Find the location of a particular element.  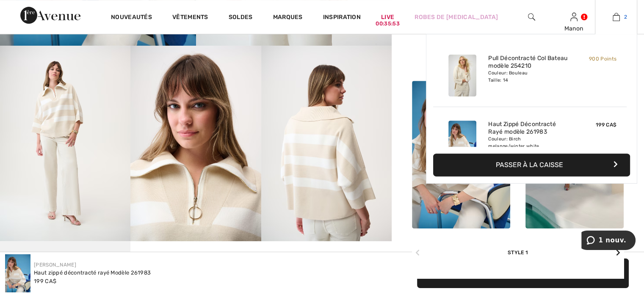

img: recherche is located at coordinates (531, 17).